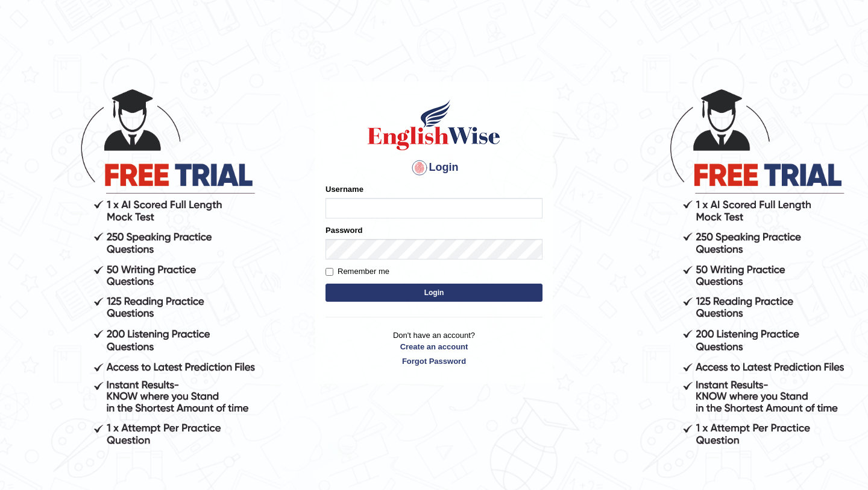 This screenshot has width=868, height=490. Describe the element at coordinates (434, 348) in the screenshot. I see `p: Don't have an account?` at that location.